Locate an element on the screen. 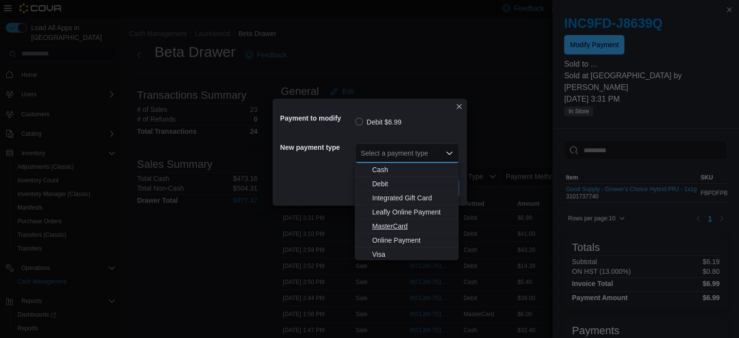 This screenshot has width=739, height=338. button: Debit is located at coordinates (407, 184).